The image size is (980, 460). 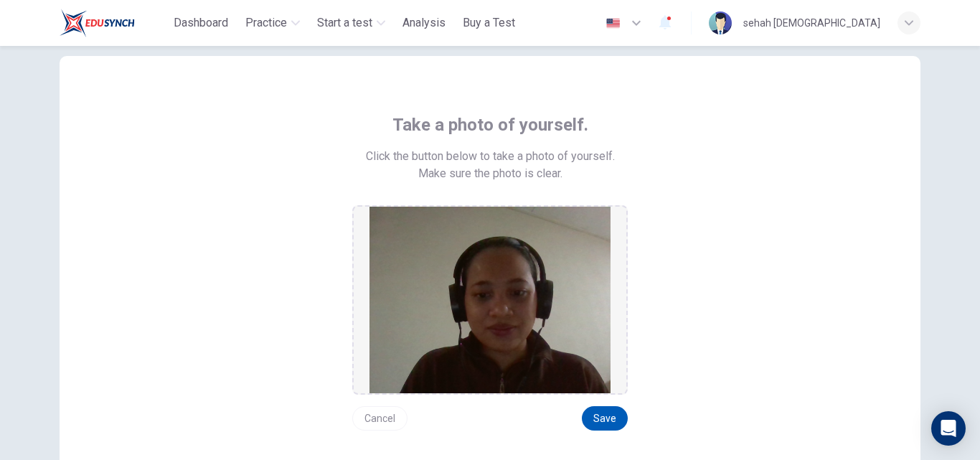 What do you see at coordinates (273, 23) in the screenshot?
I see `button: Practice` at bounding box center [273, 23].